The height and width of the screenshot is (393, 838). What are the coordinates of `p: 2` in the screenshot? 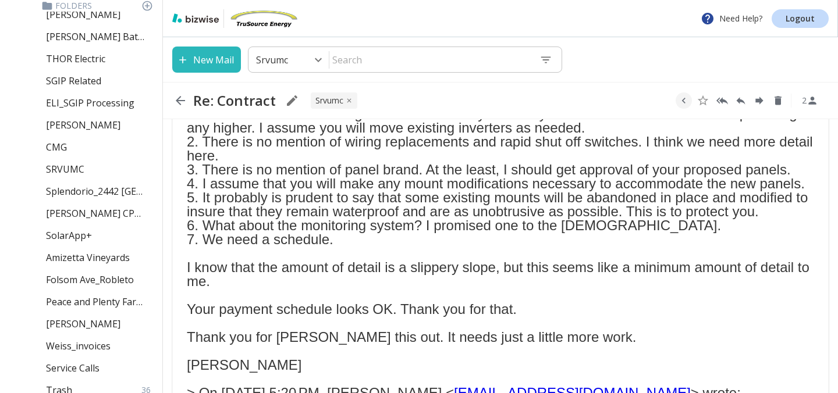 It's located at (804, 101).